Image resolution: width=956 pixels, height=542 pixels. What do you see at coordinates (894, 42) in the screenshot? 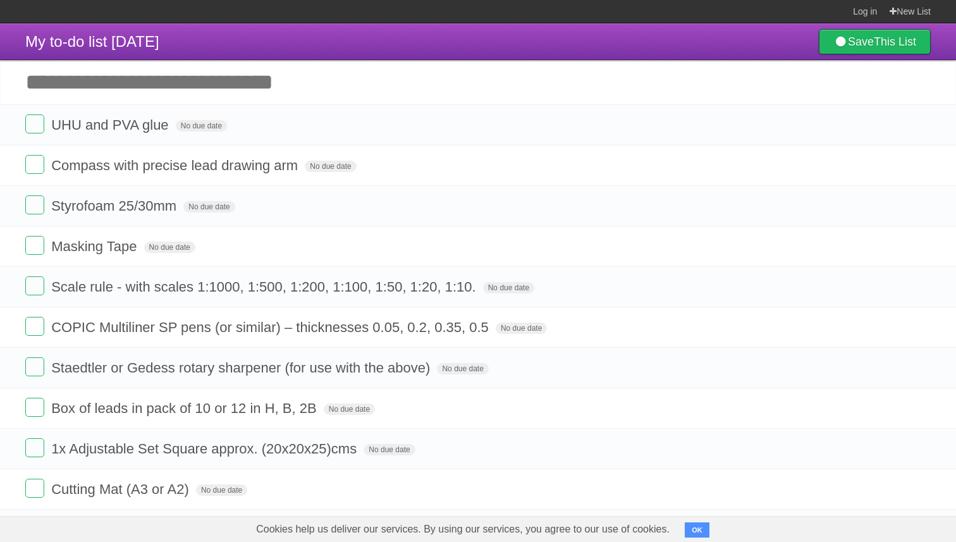
I see `b: This List` at bounding box center [894, 42].